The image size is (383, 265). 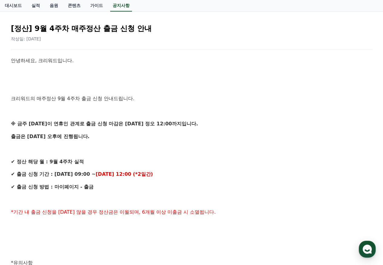 What do you see at coordinates (47, 161) in the screenshot?
I see `strong: ✔ 정산 해당 월 : 9월 4주차 실적` at bounding box center [47, 161].